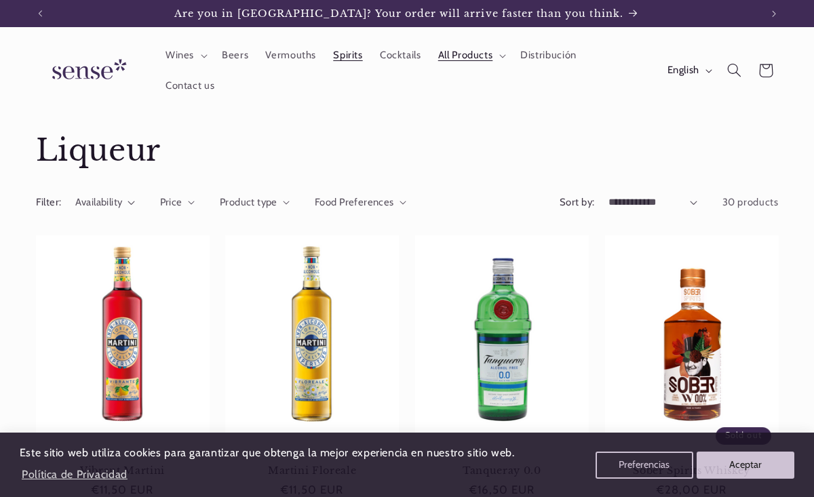  I want to click on span: Product type, so click(248, 202).